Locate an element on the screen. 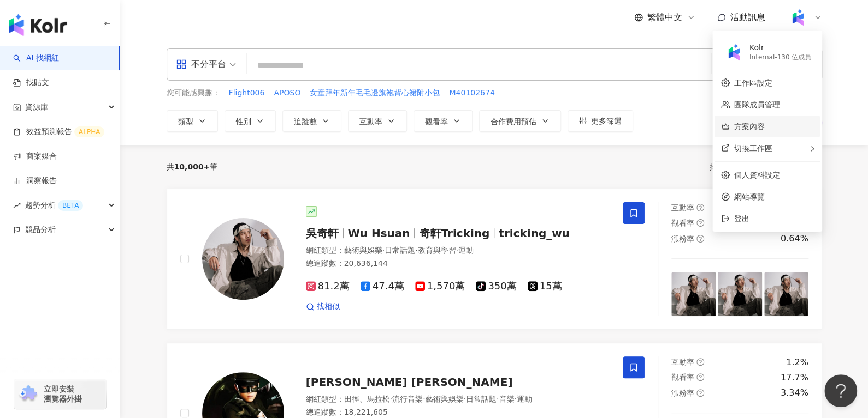  span: 切換工作區 is located at coordinates (753, 148).